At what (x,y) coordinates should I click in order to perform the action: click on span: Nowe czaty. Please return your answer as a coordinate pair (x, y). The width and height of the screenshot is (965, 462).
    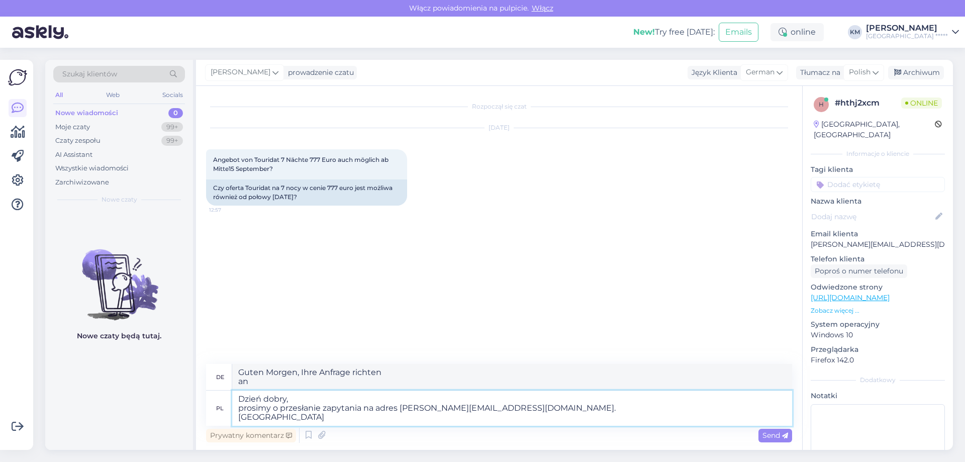
    Looking at the image, I should click on (119, 200).